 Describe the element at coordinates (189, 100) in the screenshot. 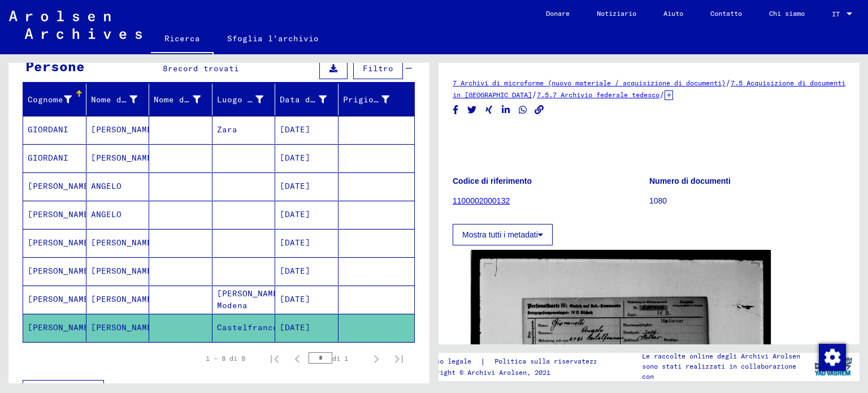

I see `font: Nome da nubile` at that location.